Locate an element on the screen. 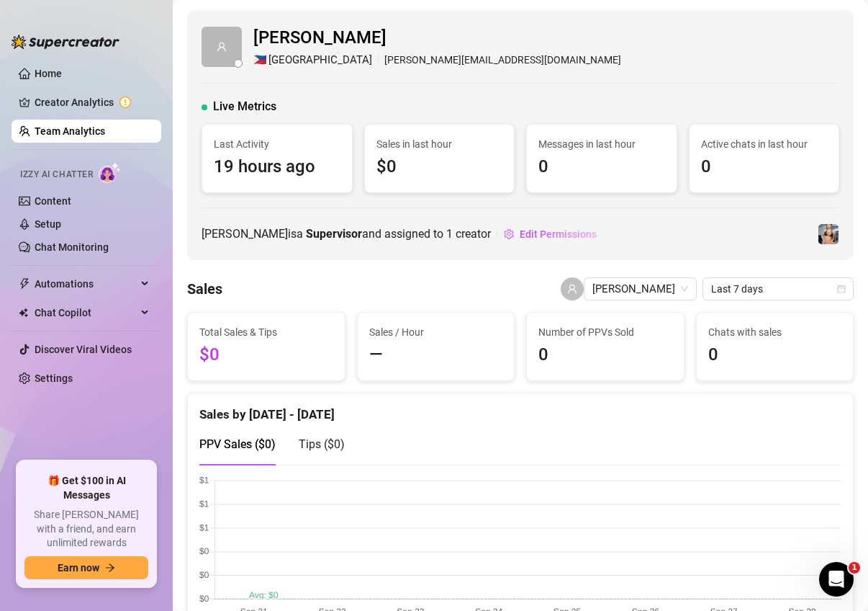  span: Total Sales & Tips is located at coordinates (266, 332).